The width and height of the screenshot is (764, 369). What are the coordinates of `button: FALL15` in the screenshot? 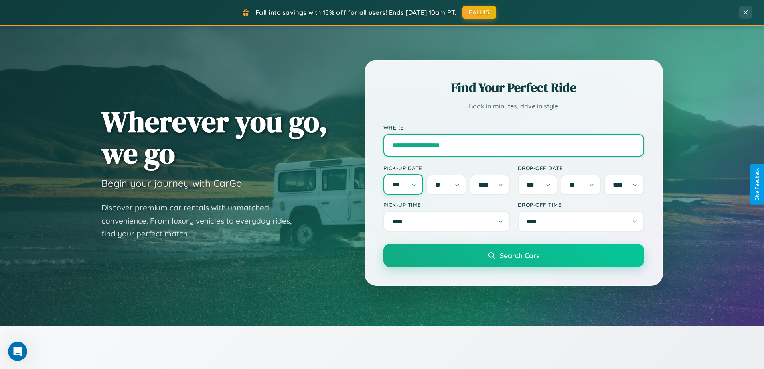 It's located at (479, 12).